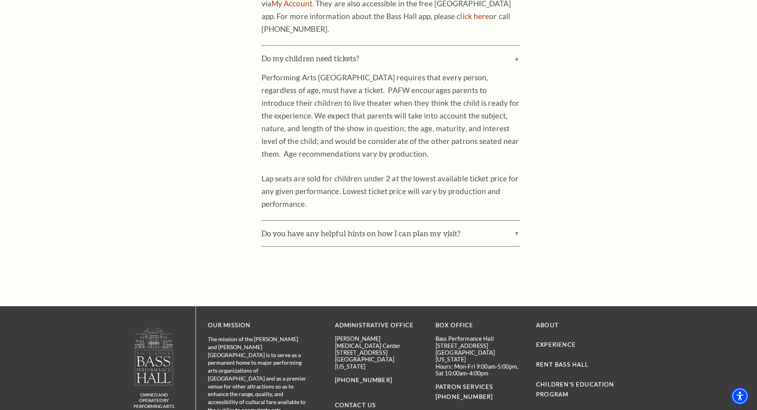 This screenshot has width=757, height=410. Describe the element at coordinates (391, 191) in the screenshot. I see `p: Lap seats are sold for children under 2 at the lowest available ticket price for any given perfor...` at that location.